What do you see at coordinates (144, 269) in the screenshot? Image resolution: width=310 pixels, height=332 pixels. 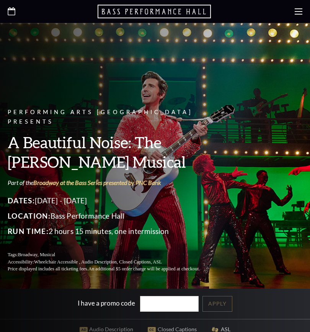 I see `span: An additional $5 order charge will be applied at checkout.` at bounding box center [144, 269].